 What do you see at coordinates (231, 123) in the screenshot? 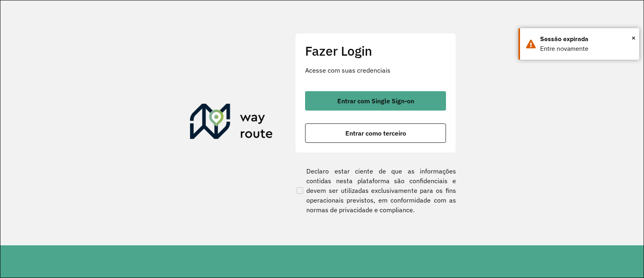
I see `img: Roteirizador AmbevTech` at bounding box center [231, 123].